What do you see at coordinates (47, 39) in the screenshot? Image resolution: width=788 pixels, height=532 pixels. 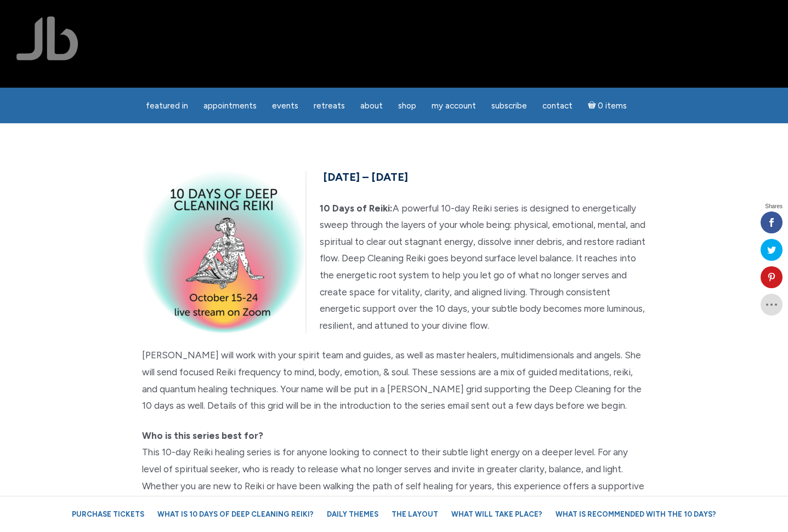 I see `a: Jamie Butler. The Everyday Medium` at bounding box center [47, 39].